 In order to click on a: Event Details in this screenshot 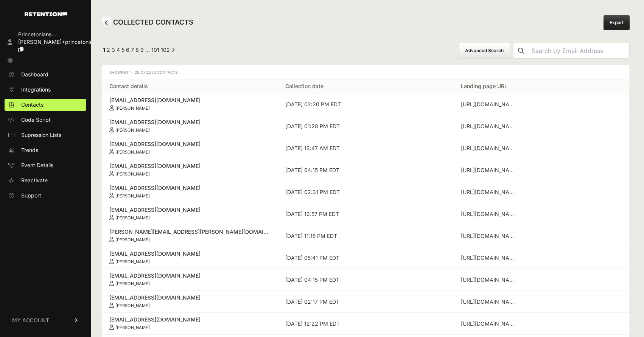, I will do `click(45, 165)`.